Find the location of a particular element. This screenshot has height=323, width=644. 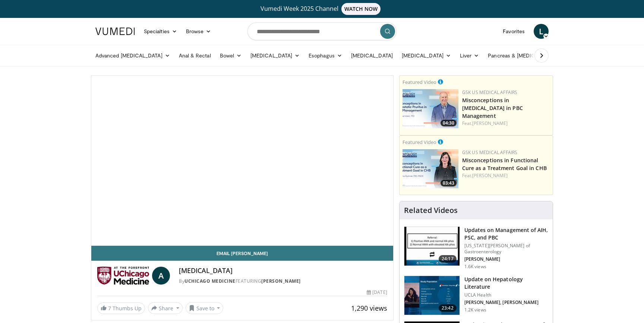

span: 23:42 is located at coordinates (448, 308).